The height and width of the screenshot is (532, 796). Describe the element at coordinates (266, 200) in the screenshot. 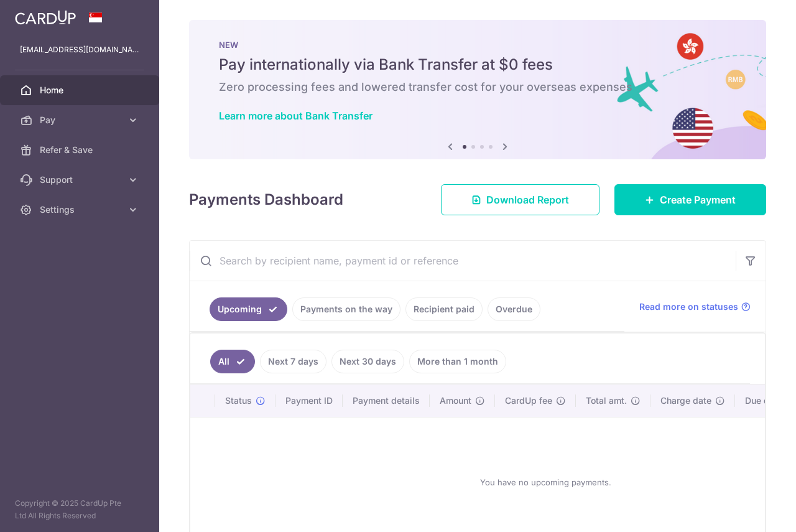

I see `h4: Payments Dashboard` at that location.